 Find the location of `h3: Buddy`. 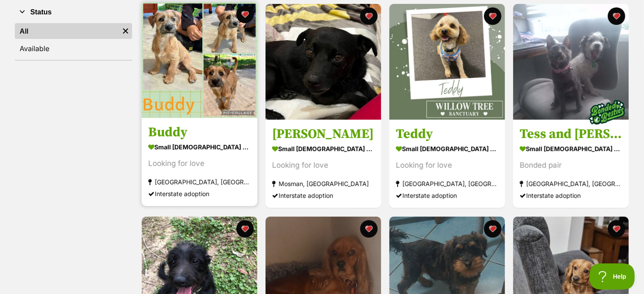

h3: Buddy is located at coordinates (199, 133).